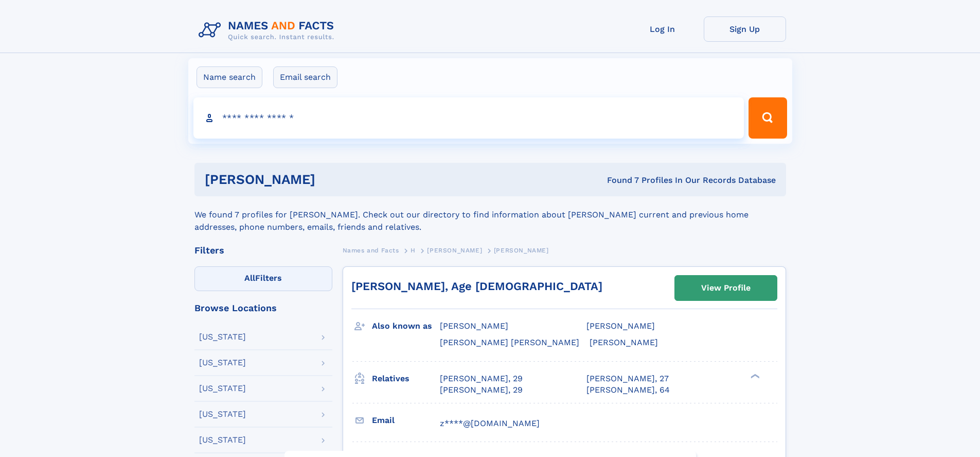 This screenshot has height=457, width=980. Describe the element at coordinates (264, 250) in the screenshot. I see `div: Filters` at that location.